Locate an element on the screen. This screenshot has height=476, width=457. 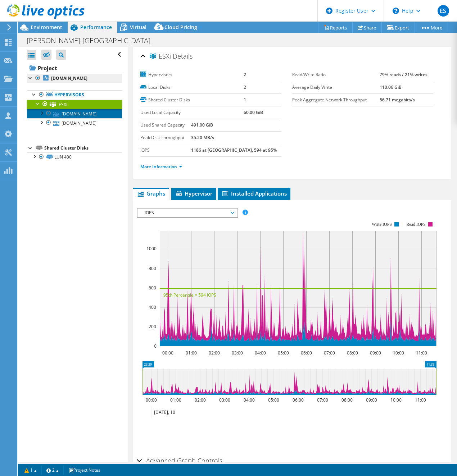
span: Hypervisor is located at coordinates (193, 193).